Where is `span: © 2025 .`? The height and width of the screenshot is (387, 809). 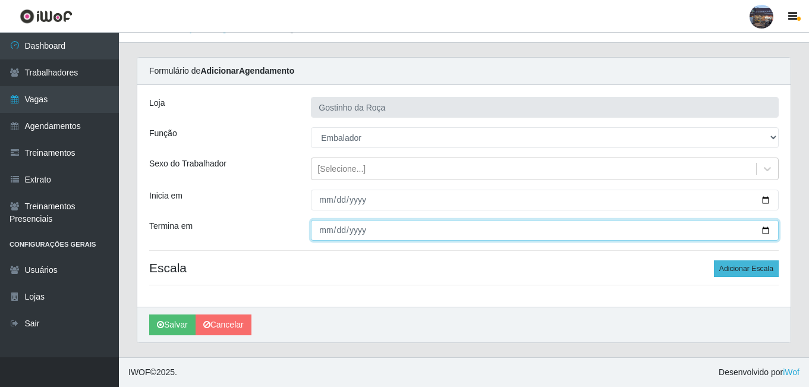
span: © 2025 . is located at coordinates (153, 372).